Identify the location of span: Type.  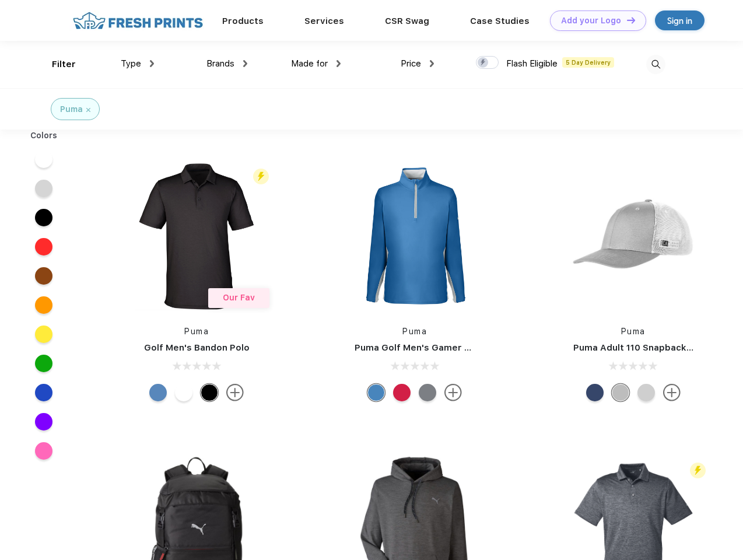
(131, 64).